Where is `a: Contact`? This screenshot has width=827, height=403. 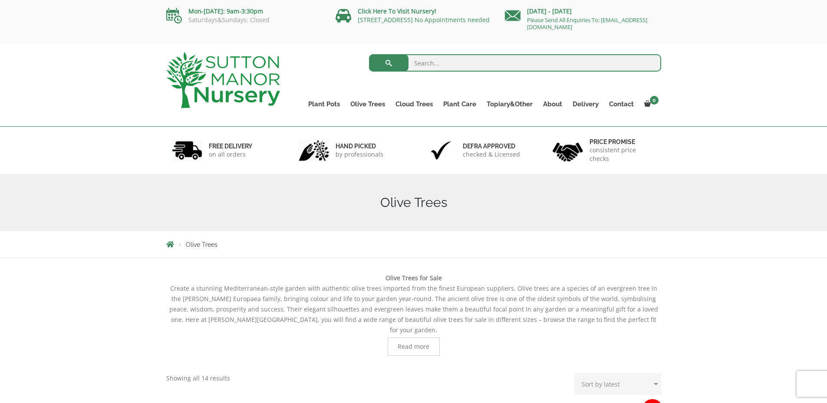 a: Contact is located at coordinates (621, 104).